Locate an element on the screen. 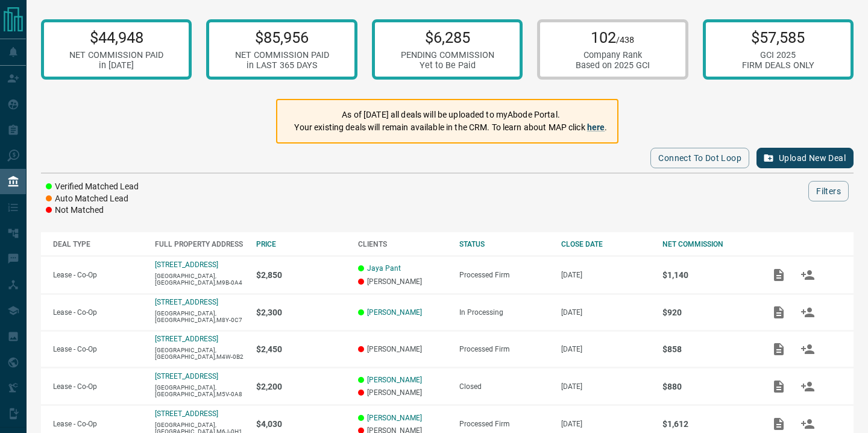  div: DEAL TYPE is located at coordinates (97, 245).